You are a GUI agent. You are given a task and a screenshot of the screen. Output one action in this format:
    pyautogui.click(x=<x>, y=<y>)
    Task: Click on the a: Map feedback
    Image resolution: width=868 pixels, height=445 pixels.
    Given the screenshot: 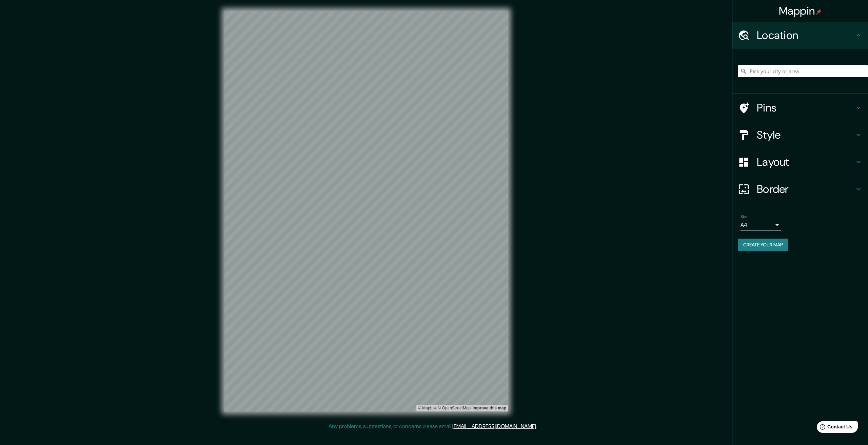 What is the action you would take?
    pyautogui.click(x=489, y=408)
    